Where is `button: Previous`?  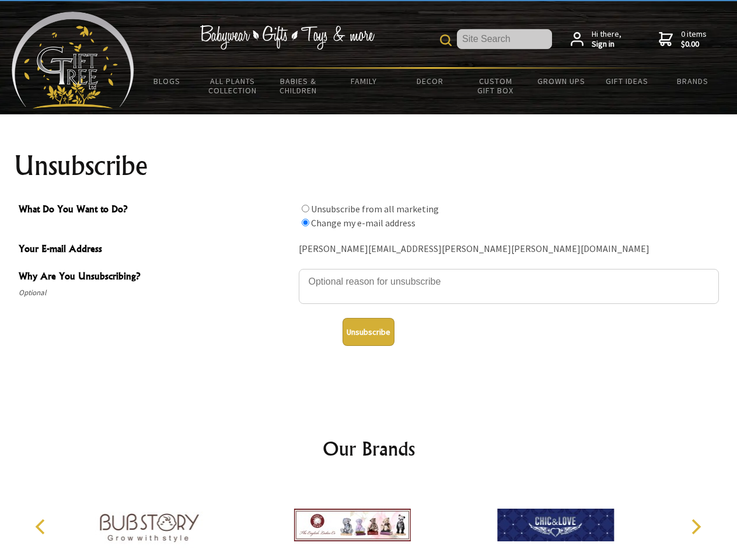 button: Previous is located at coordinates (42, 527).